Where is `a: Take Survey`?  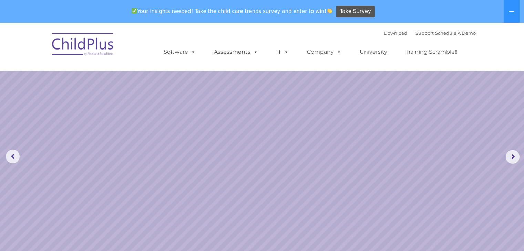
a: Take Survey is located at coordinates (355, 11).